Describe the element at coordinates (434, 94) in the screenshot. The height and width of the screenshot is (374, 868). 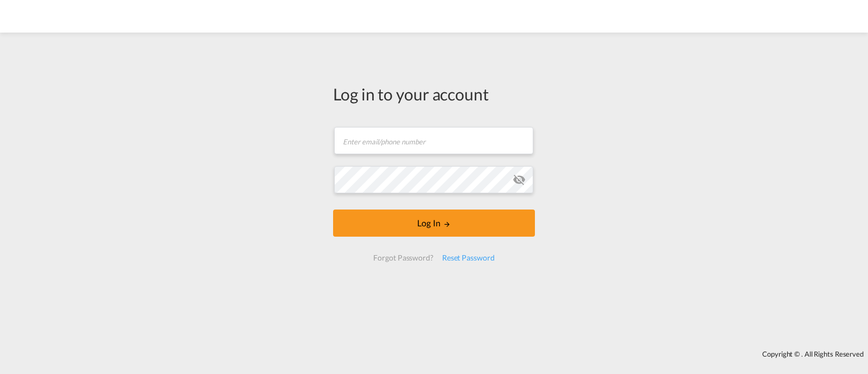
I see `div: Log in to your account` at that location.